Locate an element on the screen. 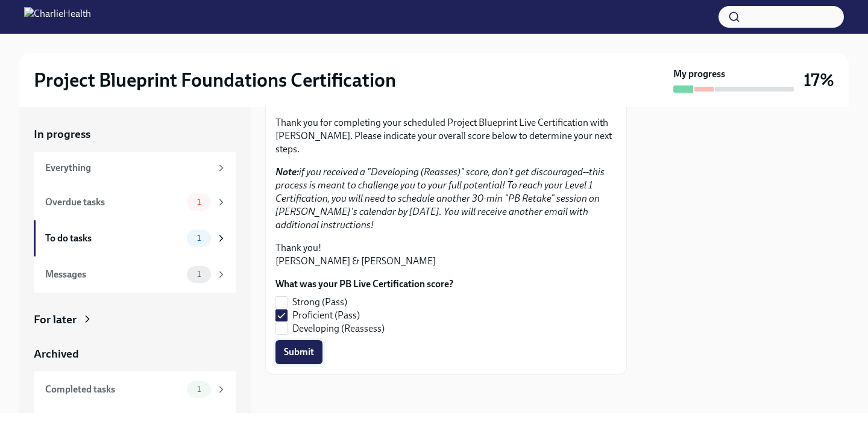  div: Overdue tasks is located at coordinates (113, 203).